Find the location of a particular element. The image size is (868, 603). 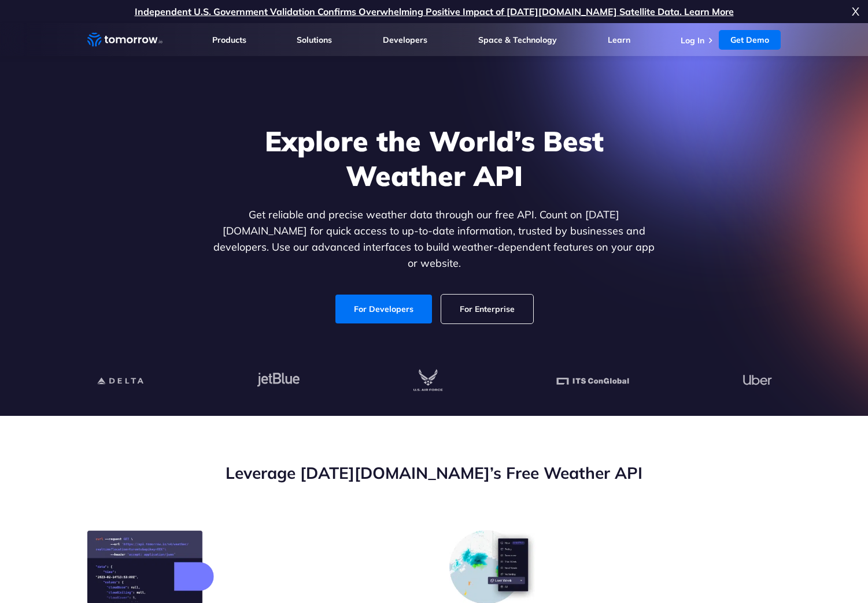

a: For Enterprise is located at coordinates (487, 310).